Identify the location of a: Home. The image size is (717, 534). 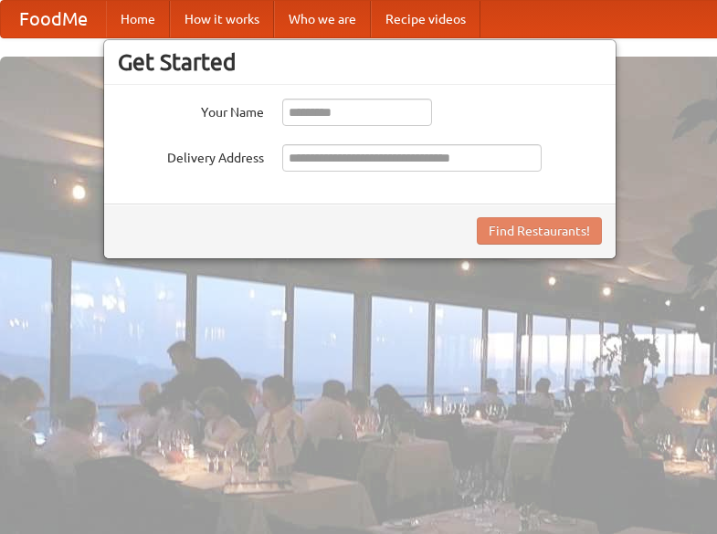
(138, 19).